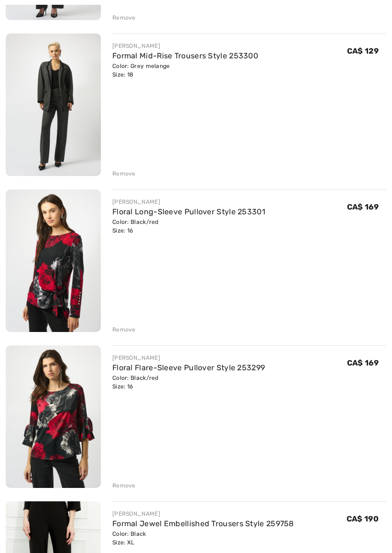 The width and height of the screenshot is (392, 553). Describe the element at coordinates (363, 51) in the screenshot. I see `span: CA$ 129` at that location.